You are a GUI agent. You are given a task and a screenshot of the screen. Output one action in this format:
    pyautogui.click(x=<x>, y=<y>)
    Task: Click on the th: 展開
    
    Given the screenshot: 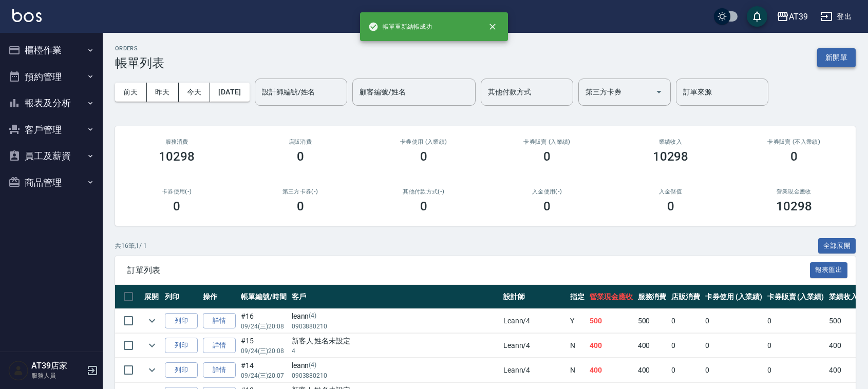 What is the action you would take?
    pyautogui.click(x=152, y=297)
    